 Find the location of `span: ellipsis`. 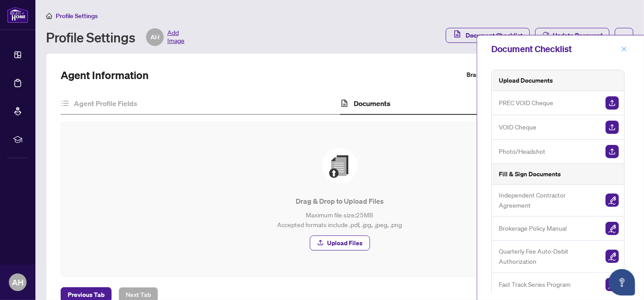

span: ellipsis is located at coordinates (624, 38).